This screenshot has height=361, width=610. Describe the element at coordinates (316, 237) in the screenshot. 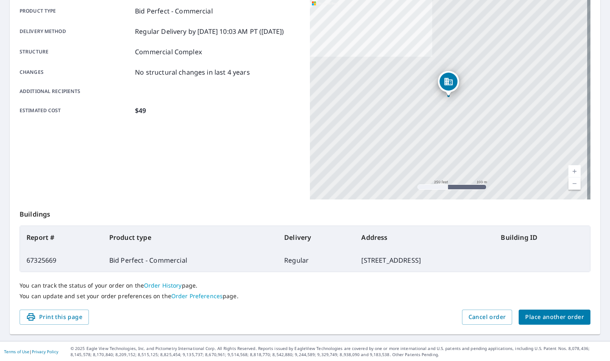

I see `th: Delivery` at that location.